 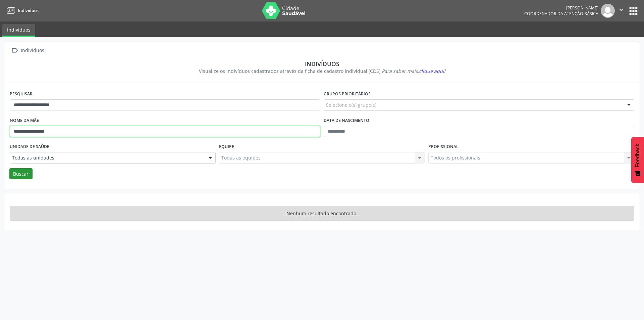 What do you see at coordinates (638, 160) in the screenshot?
I see `button: Feedback - Mostrar pesquisa` at bounding box center [638, 160].